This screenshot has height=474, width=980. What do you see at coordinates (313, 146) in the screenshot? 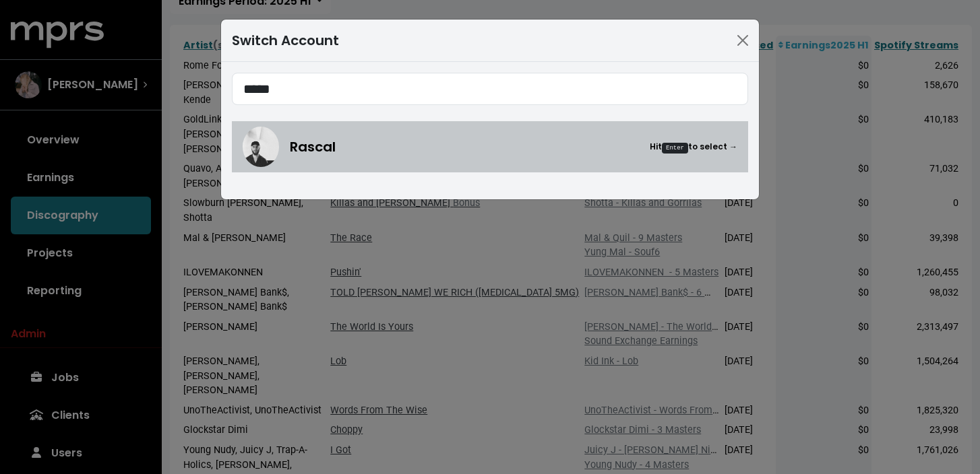
I see `span: Rascal` at bounding box center [313, 146].